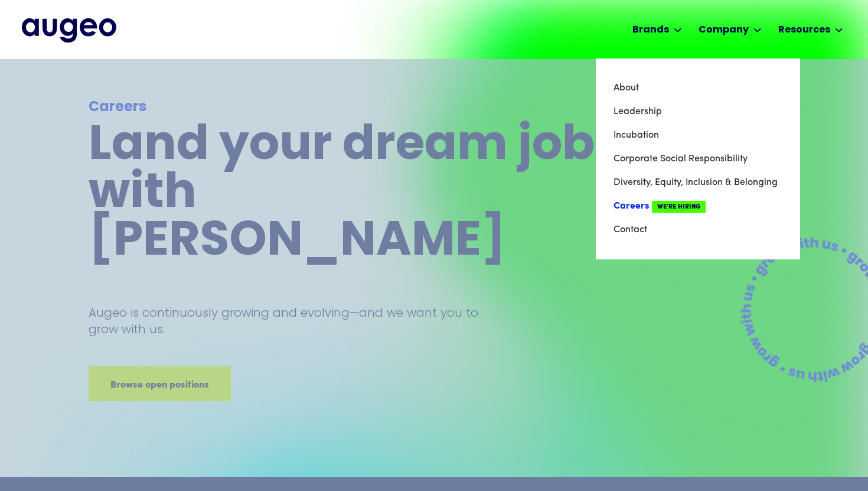  What do you see at coordinates (69, 30) in the screenshot?
I see `a: home` at bounding box center [69, 30].